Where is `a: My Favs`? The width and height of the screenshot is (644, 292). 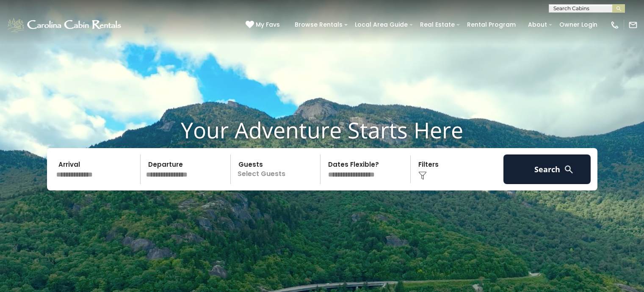
a: My Favs is located at coordinates (264, 25).